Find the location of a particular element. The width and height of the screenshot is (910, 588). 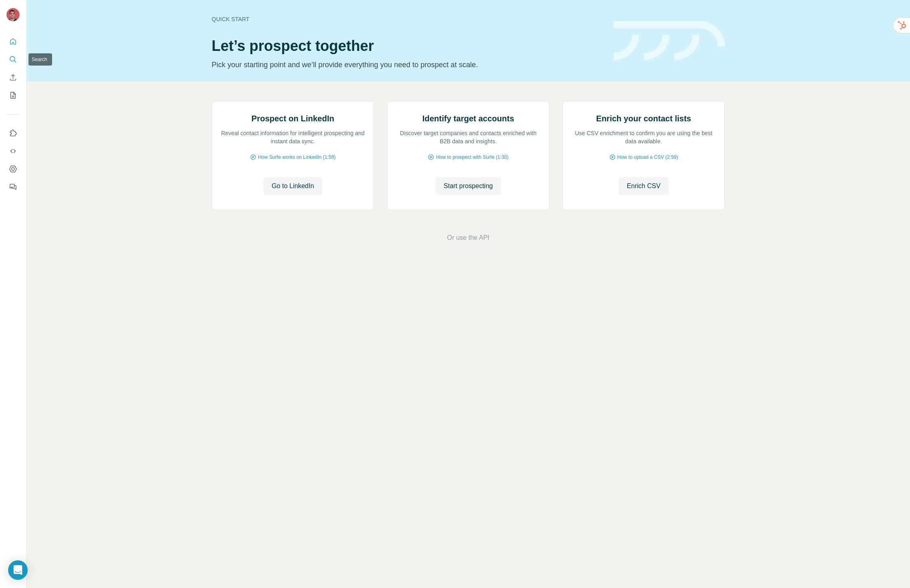

button: Start prospecting is located at coordinates (468, 186).